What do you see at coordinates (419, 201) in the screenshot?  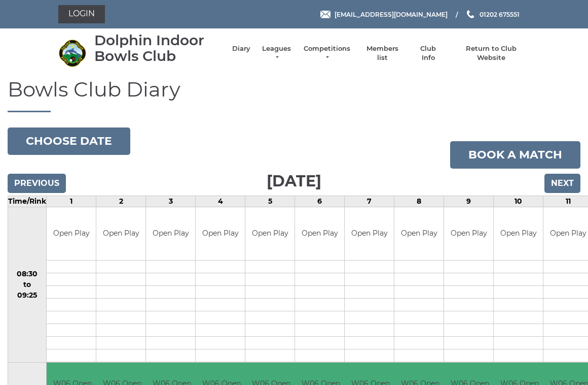 I see `td: 8` at bounding box center [419, 201].